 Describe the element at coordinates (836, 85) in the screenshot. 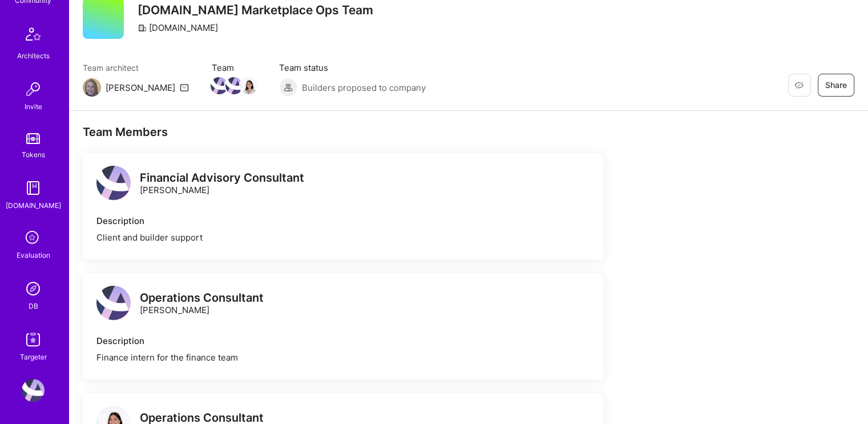

I see `button: Share` at that location.